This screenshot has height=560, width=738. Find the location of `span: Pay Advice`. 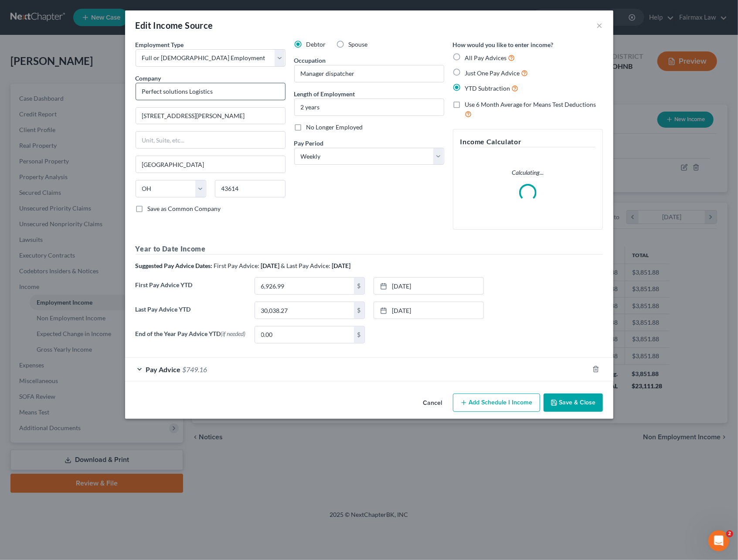

span: Pay Advice is located at coordinates (163, 369).